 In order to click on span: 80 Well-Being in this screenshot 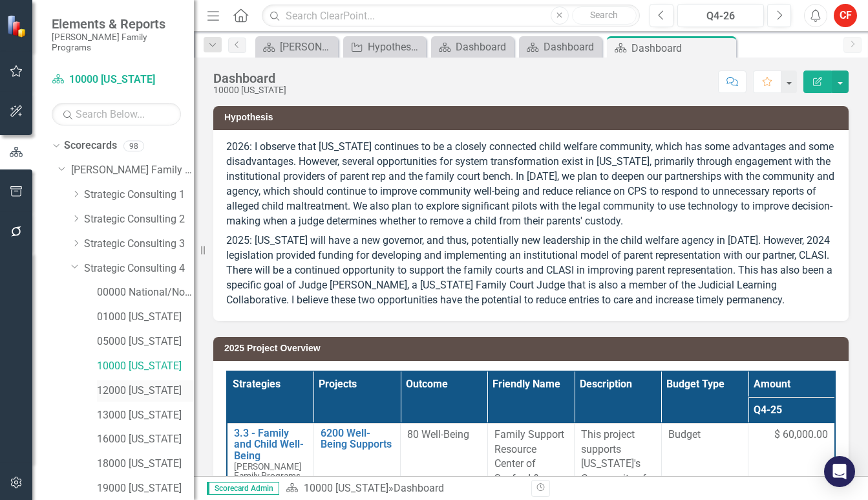, I will do `click(438, 434)`.